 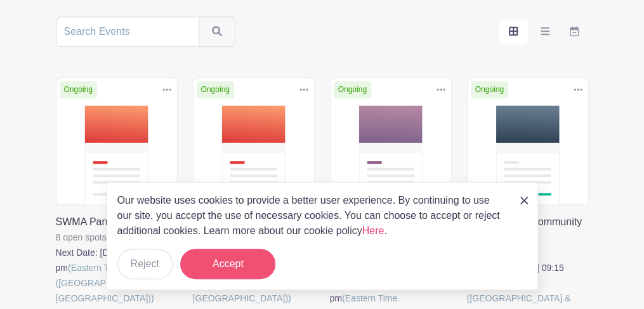 I want to click on a: Here, so click(x=373, y=231).